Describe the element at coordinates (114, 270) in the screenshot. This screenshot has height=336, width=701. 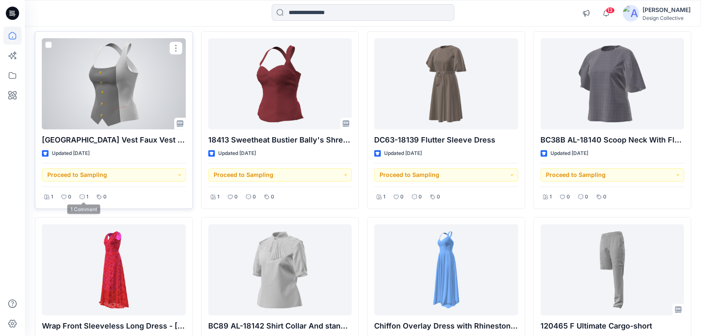
I see `a: Wrap Front Sleeveless Long Dress - Sarah Stetler` at that location.